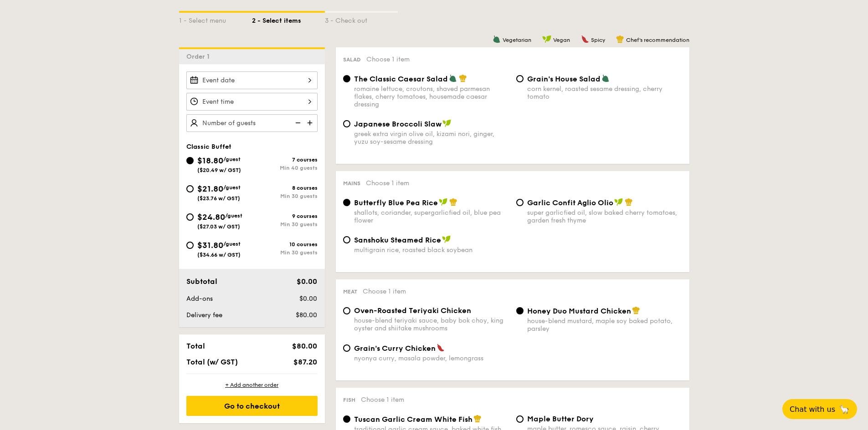 Image resolution: width=868 pixels, height=430 pixels. Describe the element at coordinates (350, 292) in the screenshot. I see `span: Meat` at that location.